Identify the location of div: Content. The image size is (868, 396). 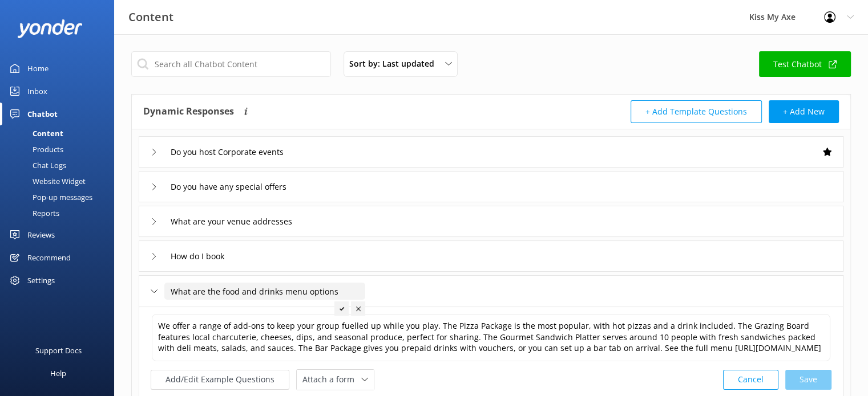
(35, 134).